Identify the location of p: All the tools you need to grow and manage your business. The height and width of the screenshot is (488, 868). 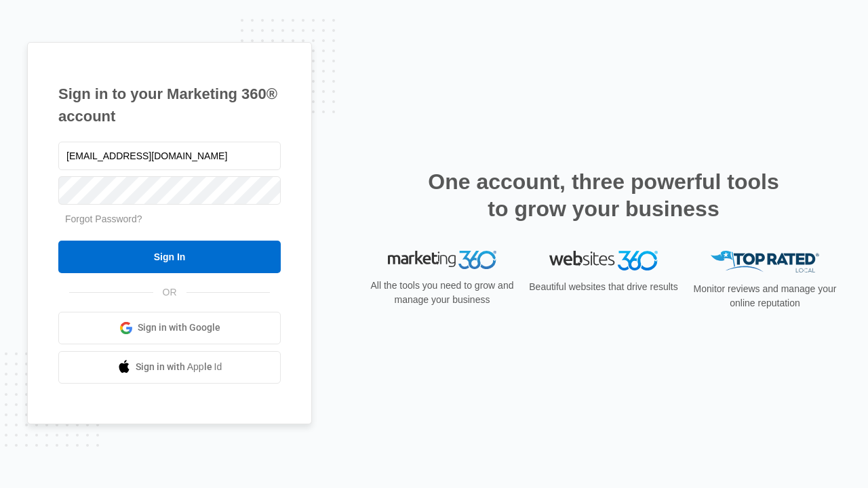
(442, 293).